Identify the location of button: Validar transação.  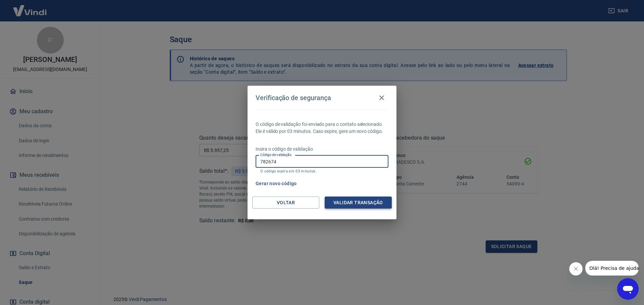
(358, 202).